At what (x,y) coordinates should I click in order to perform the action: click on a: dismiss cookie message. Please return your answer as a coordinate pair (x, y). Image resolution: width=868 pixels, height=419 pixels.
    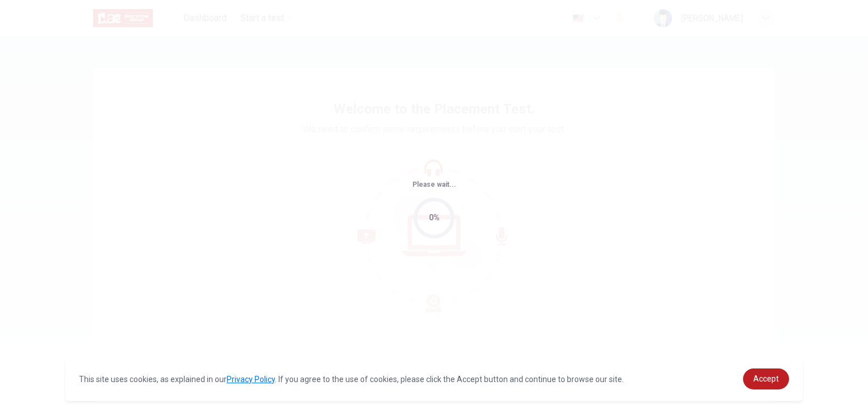
    Looking at the image, I should click on (766, 379).